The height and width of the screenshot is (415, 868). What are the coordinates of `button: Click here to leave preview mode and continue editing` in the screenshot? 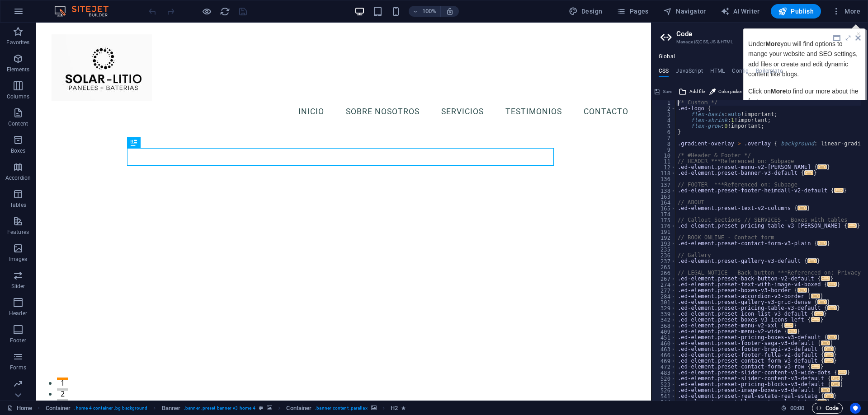 It's located at (207, 11).